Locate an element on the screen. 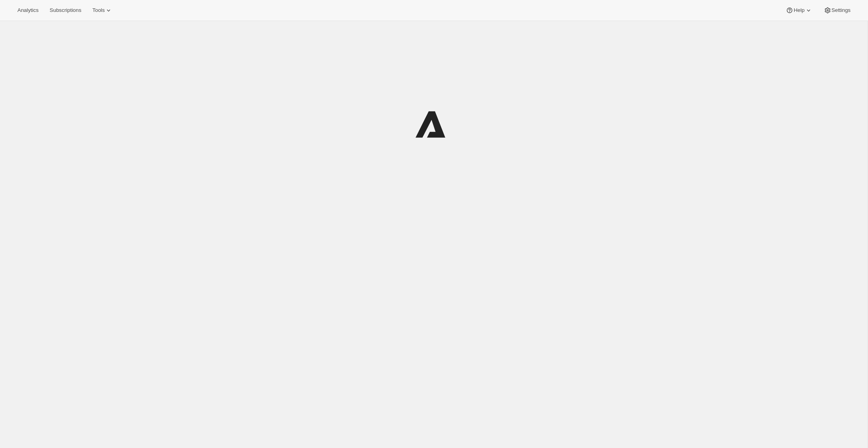 The image size is (868, 448). span: Analytics is located at coordinates (28, 10).